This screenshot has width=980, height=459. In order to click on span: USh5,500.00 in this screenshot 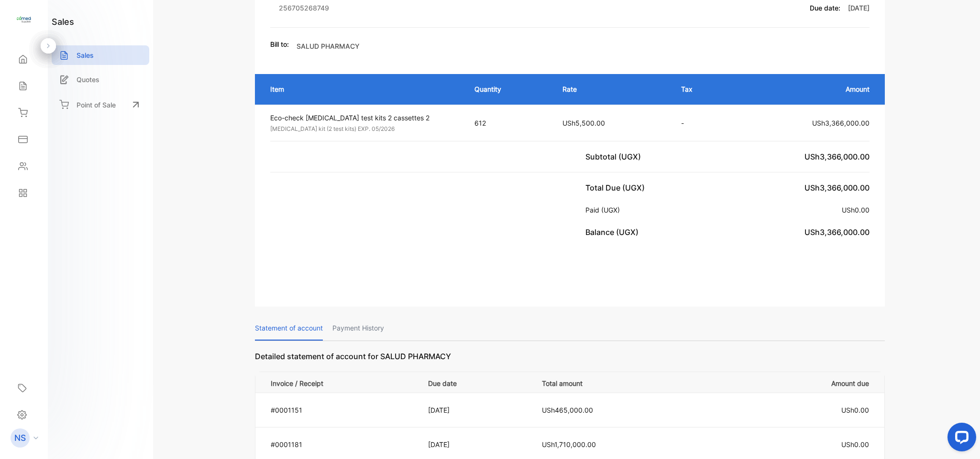, I will do `click(584, 123)`.